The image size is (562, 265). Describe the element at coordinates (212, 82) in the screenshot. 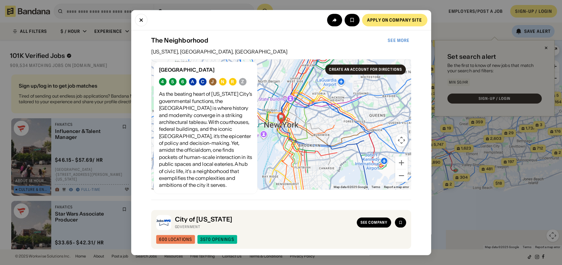

I see `div: J` at that location.